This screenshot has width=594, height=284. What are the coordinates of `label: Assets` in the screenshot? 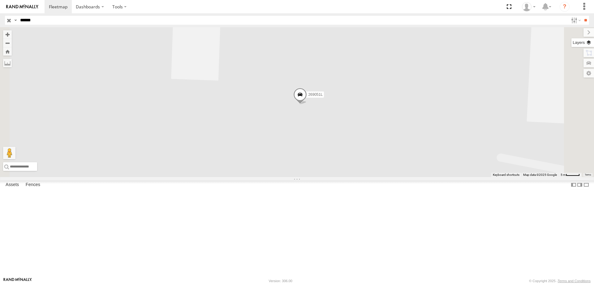 It's located at (12, 185).